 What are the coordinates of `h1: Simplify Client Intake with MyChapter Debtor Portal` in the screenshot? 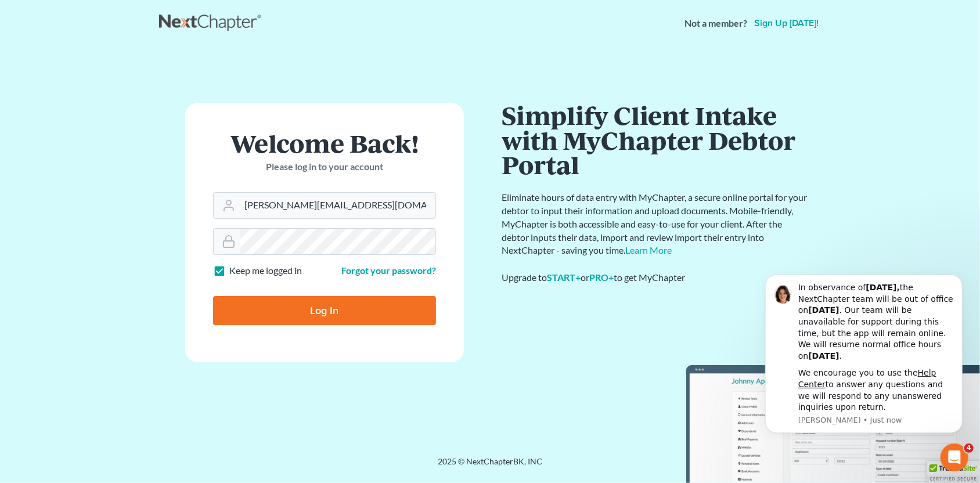 It's located at (655, 140).